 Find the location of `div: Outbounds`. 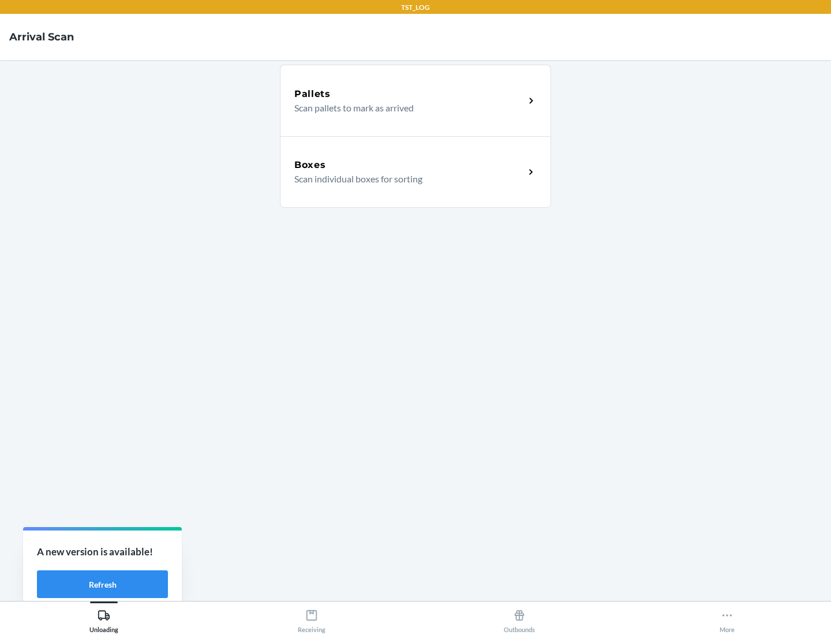

div: Outbounds is located at coordinates (519, 619).